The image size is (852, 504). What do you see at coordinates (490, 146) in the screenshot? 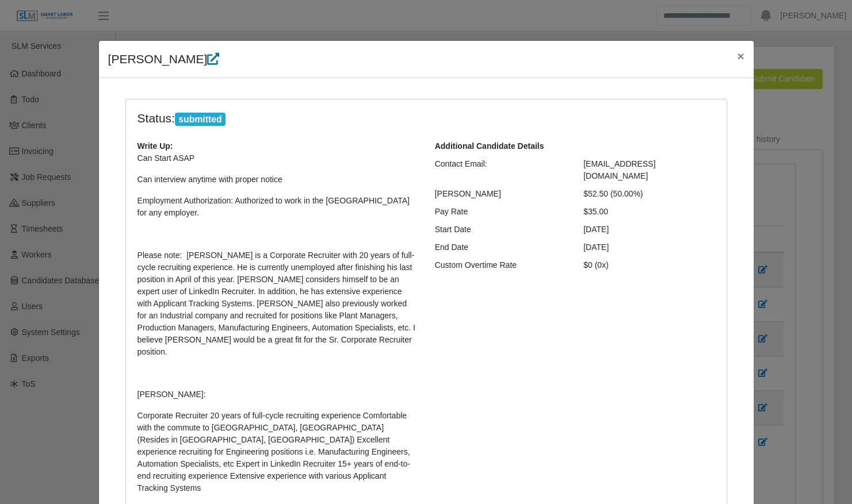
I see `b: Additional Candidate Details` at bounding box center [490, 146].